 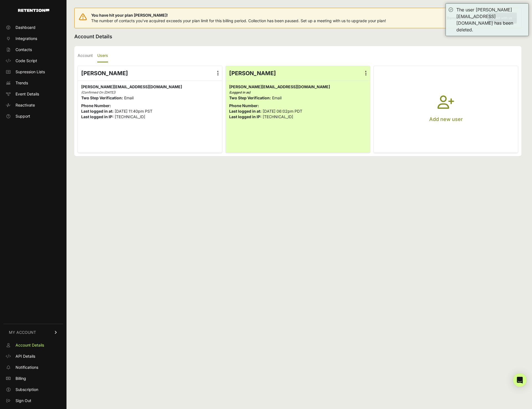 What do you see at coordinates (22, 332) in the screenshot?
I see `span: MY ACCOUNT` at bounding box center [22, 332].